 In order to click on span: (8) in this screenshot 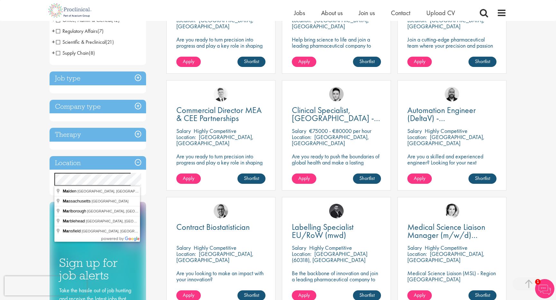, I will do `click(92, 53)`.